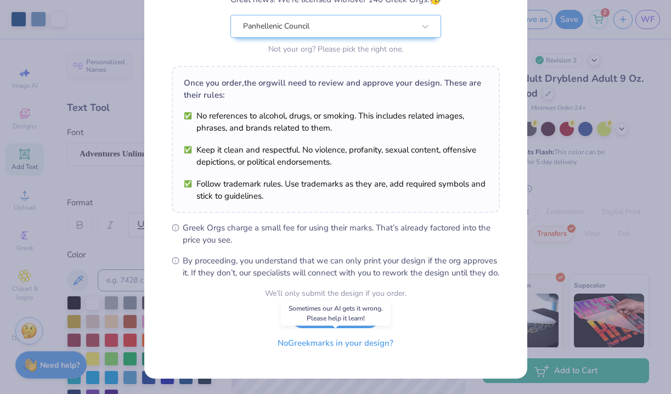 The image size is (671, 394). Describe the element at coordinates (341, 267) in the screenshot. I see `span: By proceeding, you understand that we can only print your design if the org approves it. If they ...` at that location.